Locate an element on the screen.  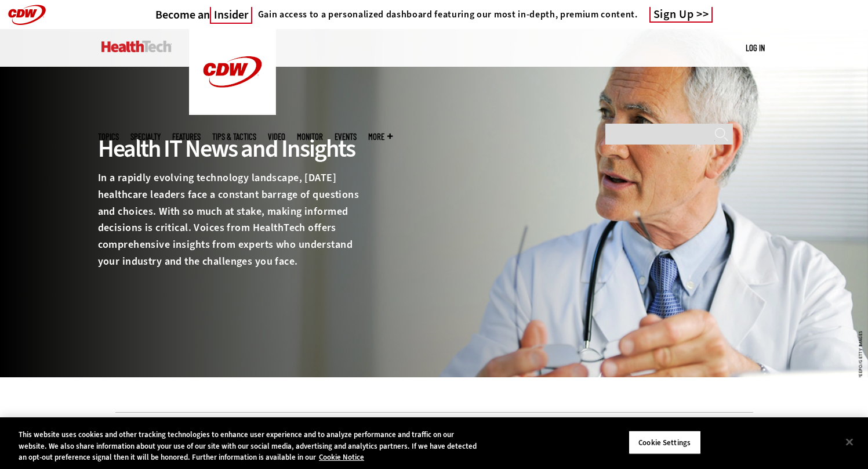
span: Insider is located at coordinates (231, 15).